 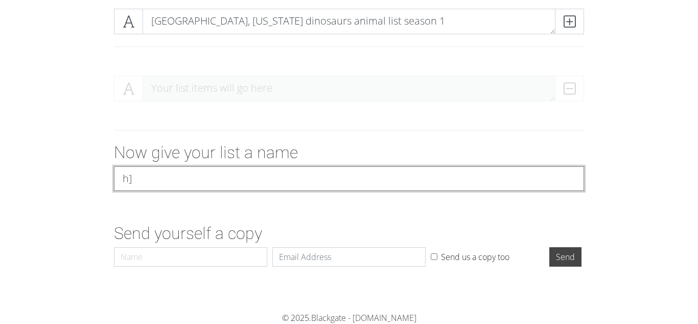 I want to click on div: © 2025., so click(x=349, y=317).